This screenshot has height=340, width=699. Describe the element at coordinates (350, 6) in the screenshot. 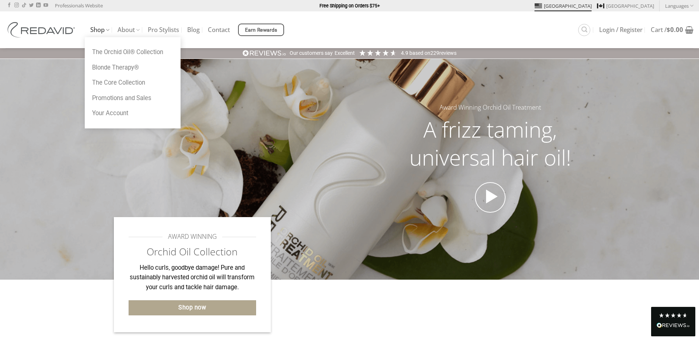

I see `strong: Free Shipping on Orders $75+` at that location.